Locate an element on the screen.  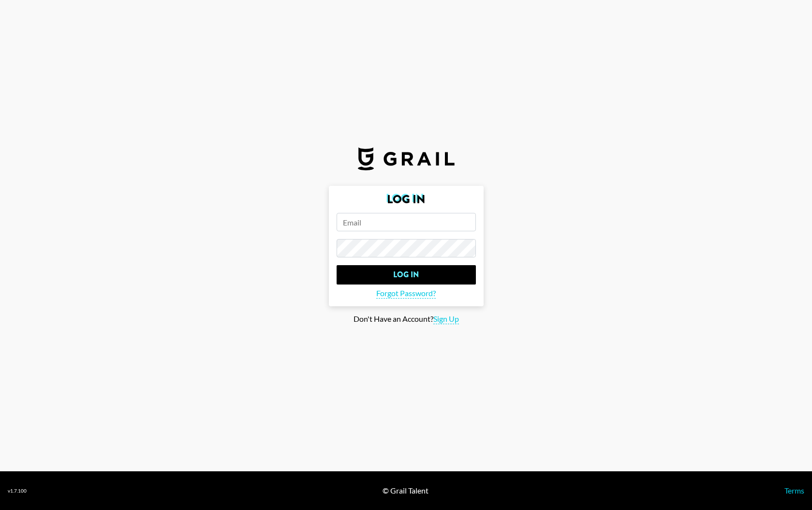
input: Log In is located at coordinates (406, 275).